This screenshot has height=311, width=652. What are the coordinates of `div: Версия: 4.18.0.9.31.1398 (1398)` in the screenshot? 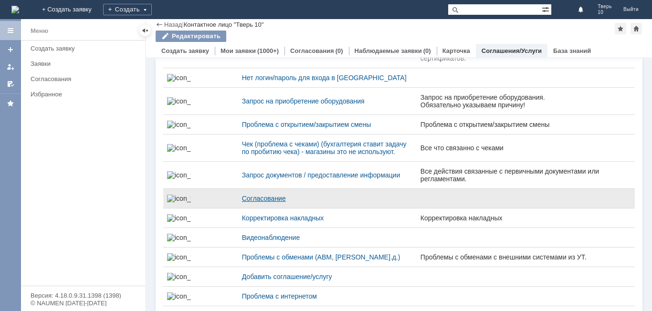 It's located at (83, 295).